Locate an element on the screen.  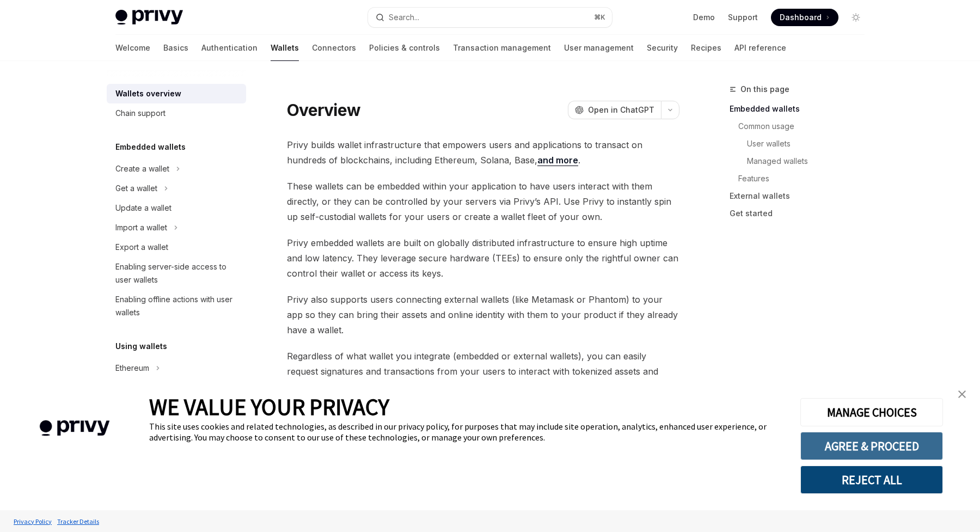
span: ⌘ K is located at coordinates (599, 18).